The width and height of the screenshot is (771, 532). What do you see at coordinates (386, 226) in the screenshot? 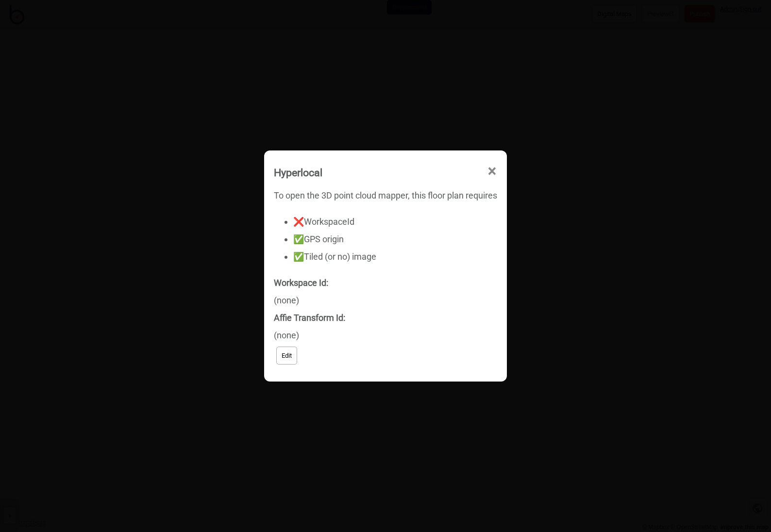
I see `div: To open the 3D point cloud mapper, this floor plan requires` at bounding box center [386, 226].